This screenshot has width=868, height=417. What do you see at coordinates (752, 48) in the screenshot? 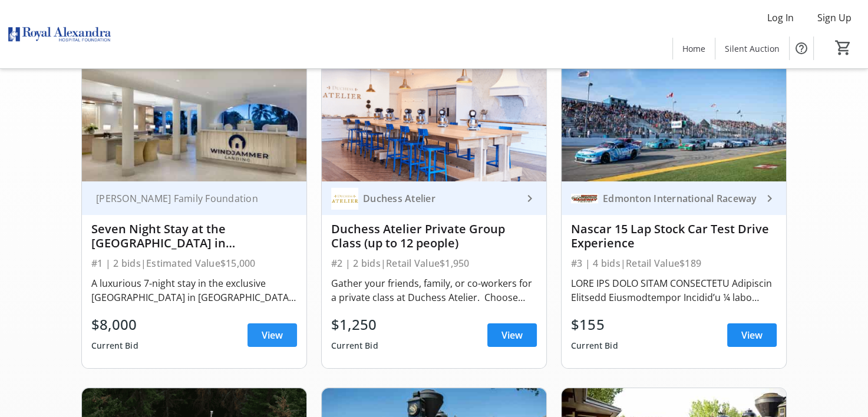
I see `span: Silent Auction` at bounding box center [752, 48].